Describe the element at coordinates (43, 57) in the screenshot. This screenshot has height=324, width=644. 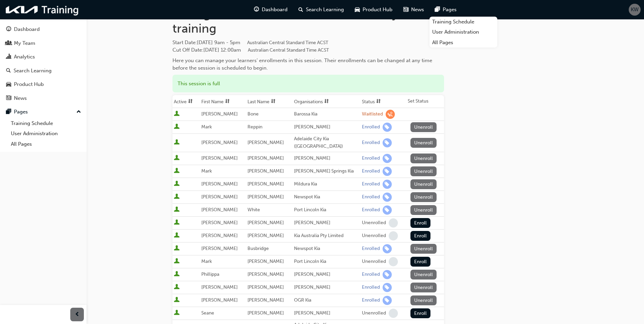
I see `a: Analytics` at that location.